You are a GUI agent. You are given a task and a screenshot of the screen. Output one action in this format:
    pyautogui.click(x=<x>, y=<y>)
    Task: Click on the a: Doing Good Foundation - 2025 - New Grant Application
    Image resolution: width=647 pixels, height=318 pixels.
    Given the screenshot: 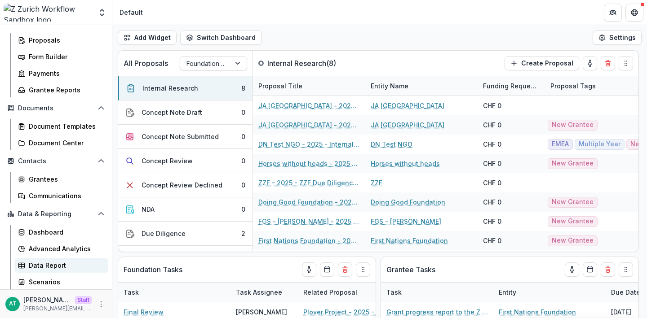 What is the action you would take?
    pyautogui.click(x=309, y=202)
    